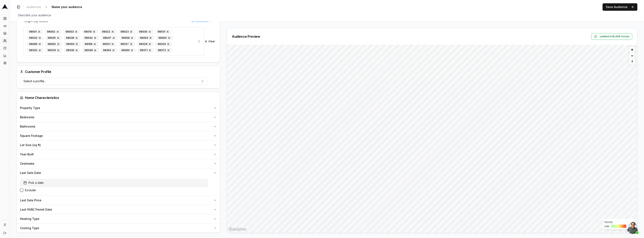 The width and height of the screenshot is (644, 238). What do you see at coordinates (118, 42) in the screenshot?
I see `div: Target Zip Codes93 selected` at bounding box center [118, 42].